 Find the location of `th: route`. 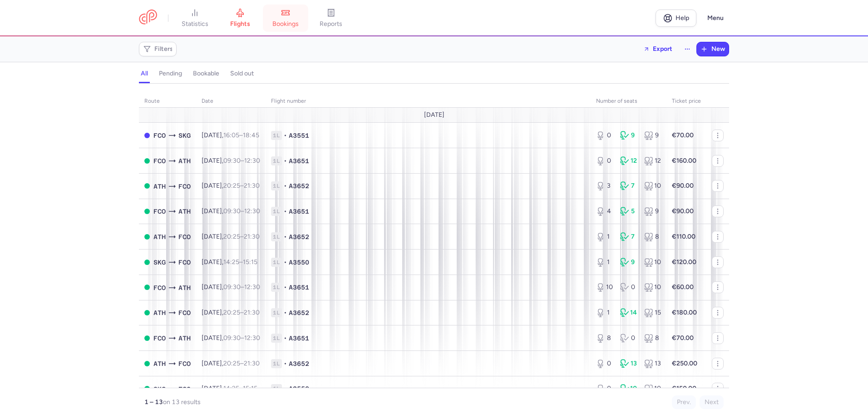

th: route is located at coordinates (167, 101).